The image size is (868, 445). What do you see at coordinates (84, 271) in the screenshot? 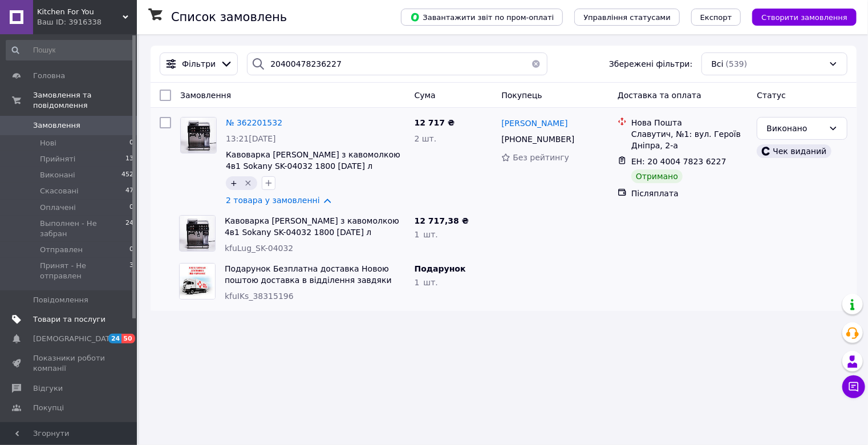
I see `span: Принят - Не отправлен` at bounding box center [84, 271].